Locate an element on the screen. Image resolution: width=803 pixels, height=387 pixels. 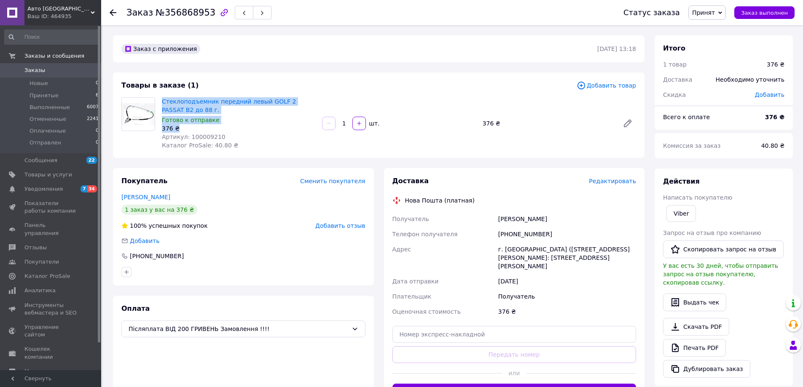
div: Ваш ID: 464935 is located at coordinates (64, 16).